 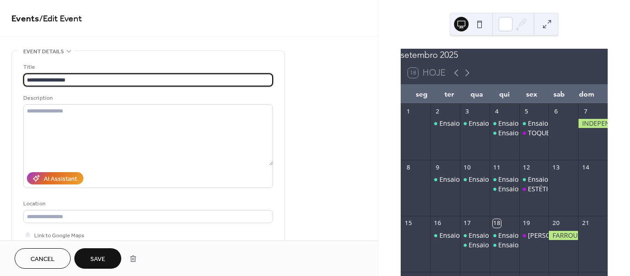 What do you see at coordinates (438, 224) in the screenshot?
I see `div: 16` at bounding box center [438, 224].